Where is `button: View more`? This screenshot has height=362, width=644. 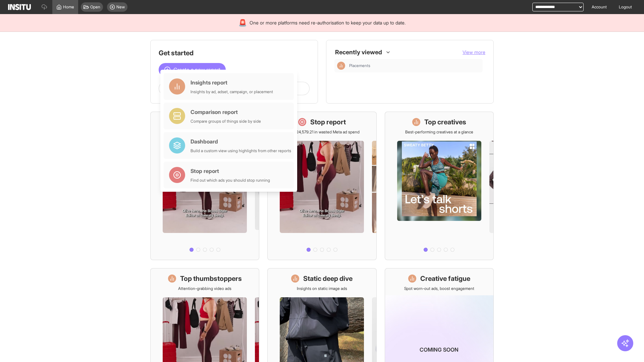
button: View more is located at coordinates (474, 52).